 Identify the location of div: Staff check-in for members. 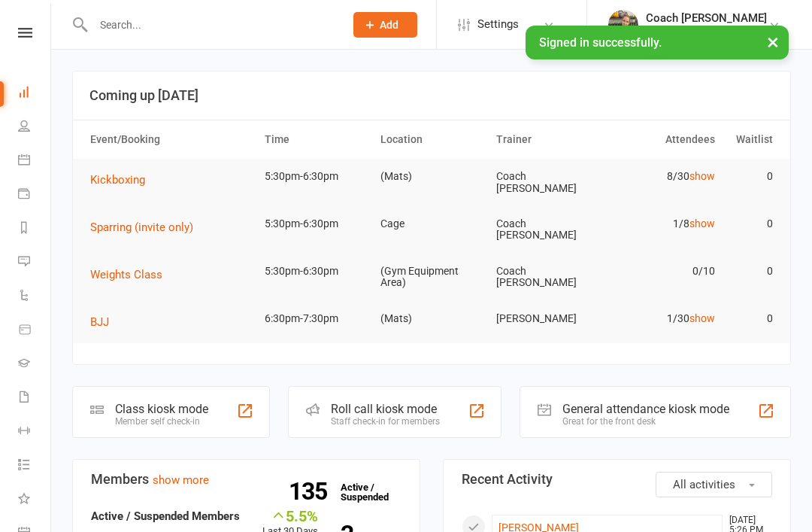
(385, 421).